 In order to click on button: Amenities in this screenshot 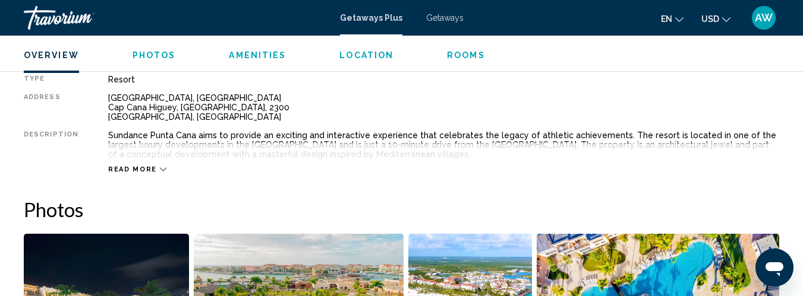, I will do `click(257, 55)`.